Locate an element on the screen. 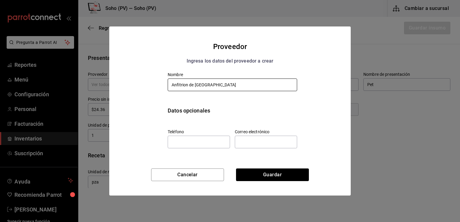 The width and height of the screenshot is (460, 222). div: Ingresa los datos del proveedor a crear is located at coordinates (230, 61).